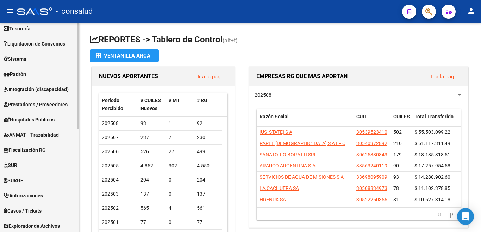  What do you see at coordinates (152, 208) in the screenshot?
I see `div: 565` at bounding box center [152, 208].